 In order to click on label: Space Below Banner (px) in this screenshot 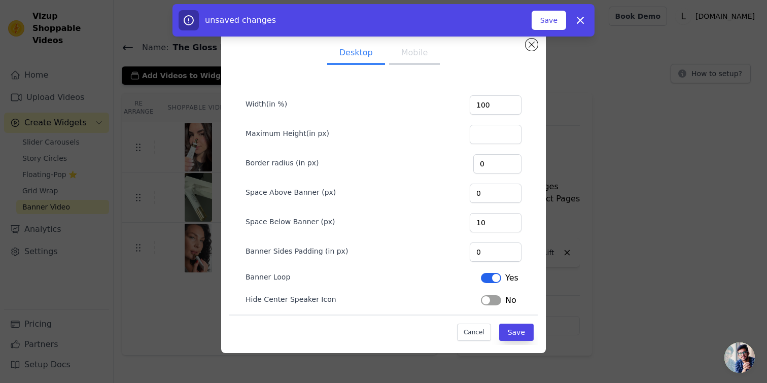, I will do `click(290, 222)`.